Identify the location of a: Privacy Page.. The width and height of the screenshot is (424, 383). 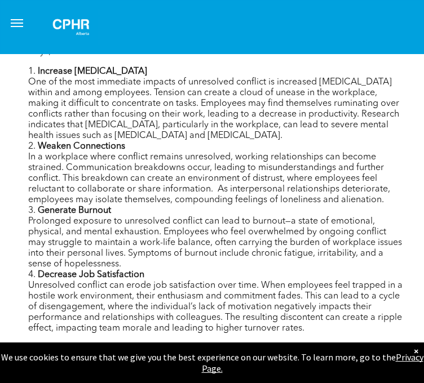
(312, 363).